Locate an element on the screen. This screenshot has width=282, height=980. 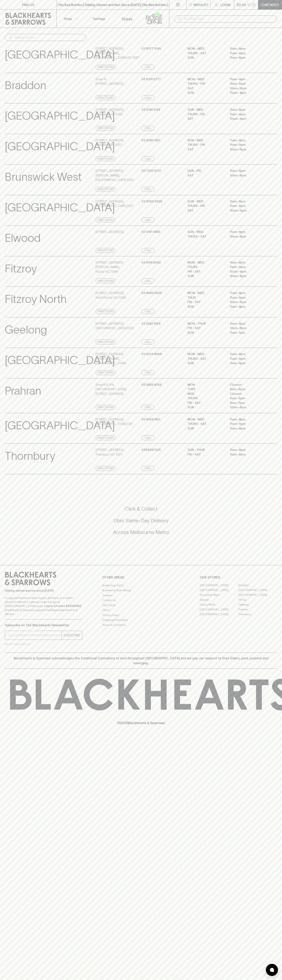
p: SUBSCRIBE is located at coordinates (72, 635).